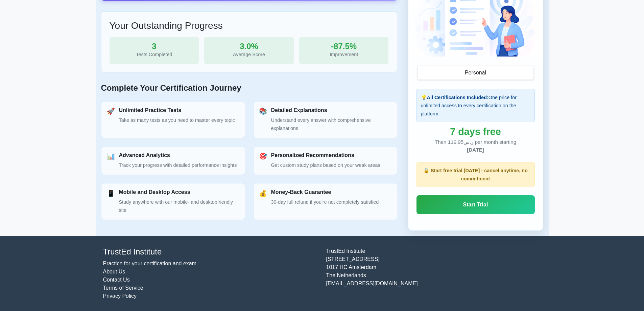 This screenshot has height=311, width=644. I want to click on p: Understand every answer with comprehensive explanations, so click(332, 124).